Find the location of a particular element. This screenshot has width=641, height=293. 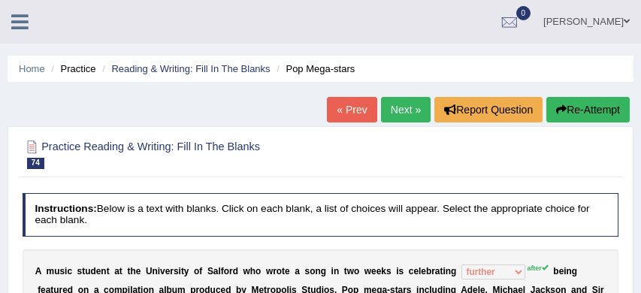

a: « Prev is located at coordinates (352, 110).